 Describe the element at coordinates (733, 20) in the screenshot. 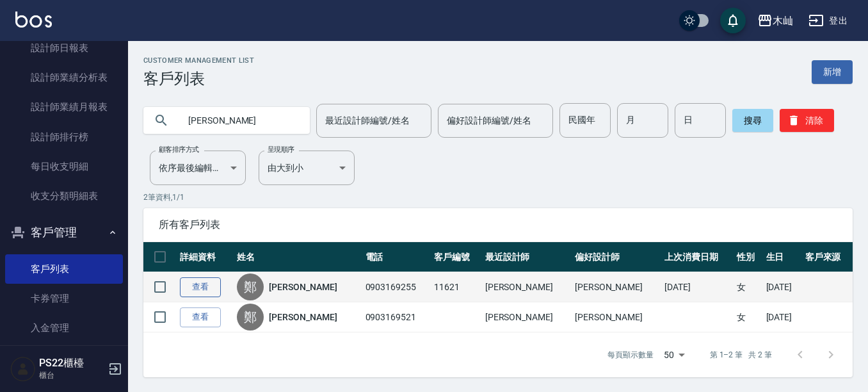

I see `button: save` at that location.